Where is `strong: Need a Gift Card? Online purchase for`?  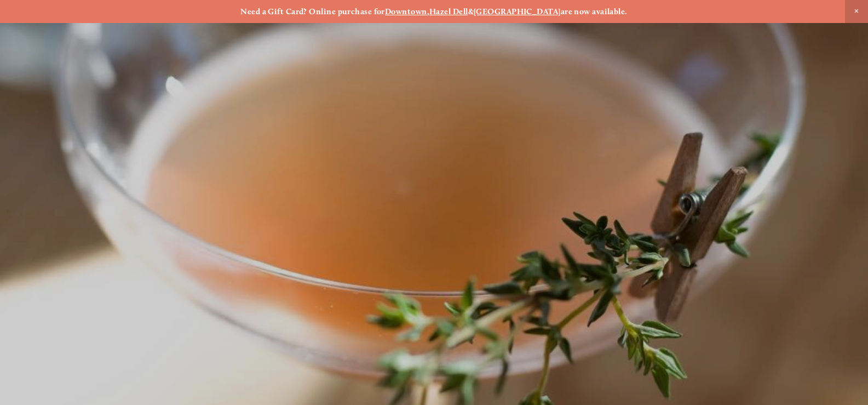
strong: Need a Gift Card? Online purchase for is located at coordinates (312, 11).